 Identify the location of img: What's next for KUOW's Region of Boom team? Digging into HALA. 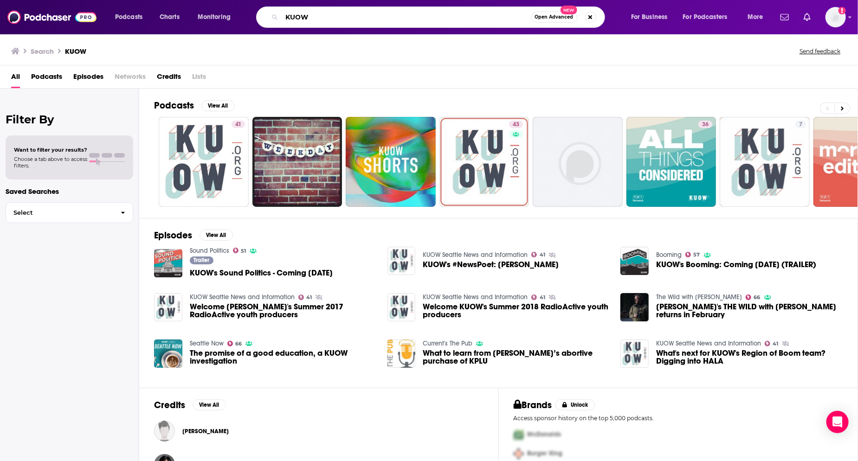
(634, 354).